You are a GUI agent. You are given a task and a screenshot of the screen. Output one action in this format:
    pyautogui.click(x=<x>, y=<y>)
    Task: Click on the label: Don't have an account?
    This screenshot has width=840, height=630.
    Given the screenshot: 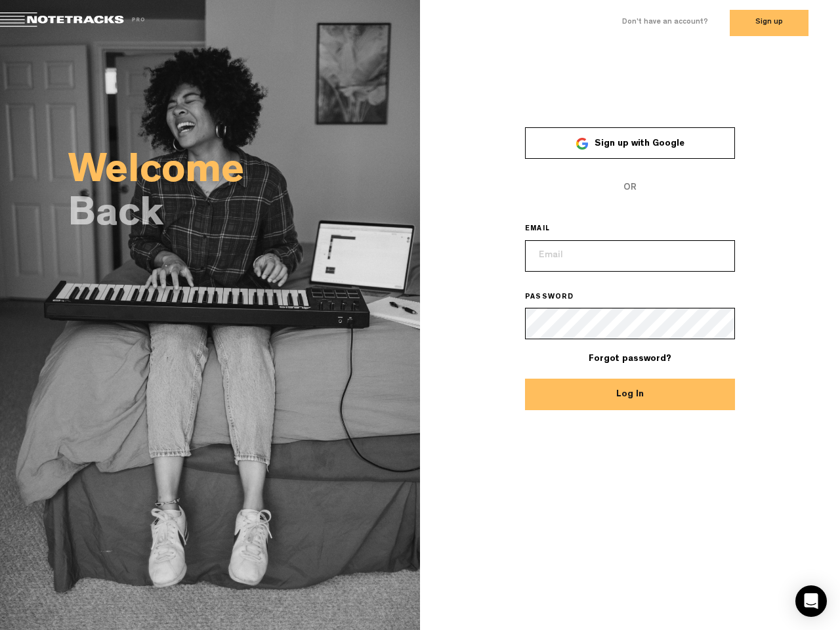 What is the action you would take?
    pyautogui.click(x=665, y=22)
    